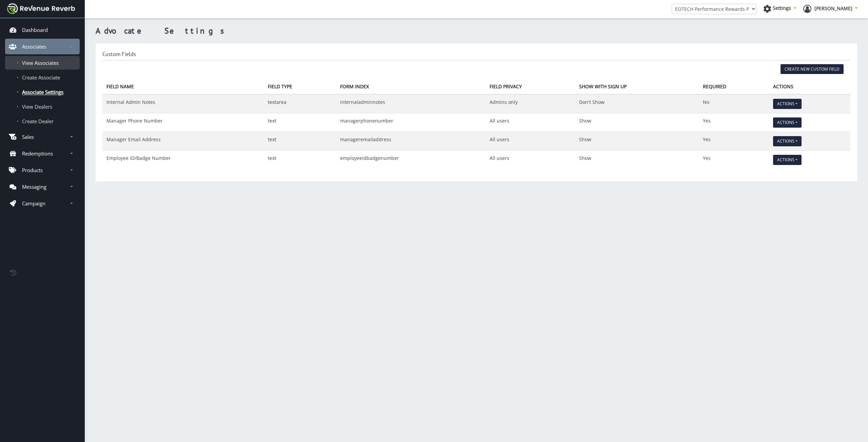  What do you see at coordinates (411, 141) in the screenshot?
I see `td: manageremailaddress` at bounding box center [411, 141].